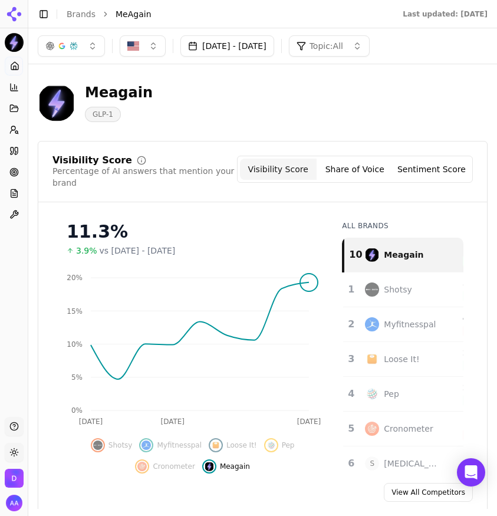 The height and width of the screenshot is (516, 497). I want to click on span: GLP-1, so click(103, 114).